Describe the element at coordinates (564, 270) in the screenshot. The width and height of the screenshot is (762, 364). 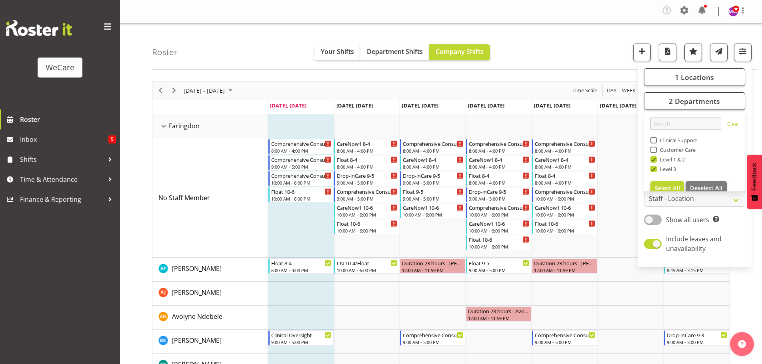
I see `div: 12:00 AM - 11:59 PM` at that location.